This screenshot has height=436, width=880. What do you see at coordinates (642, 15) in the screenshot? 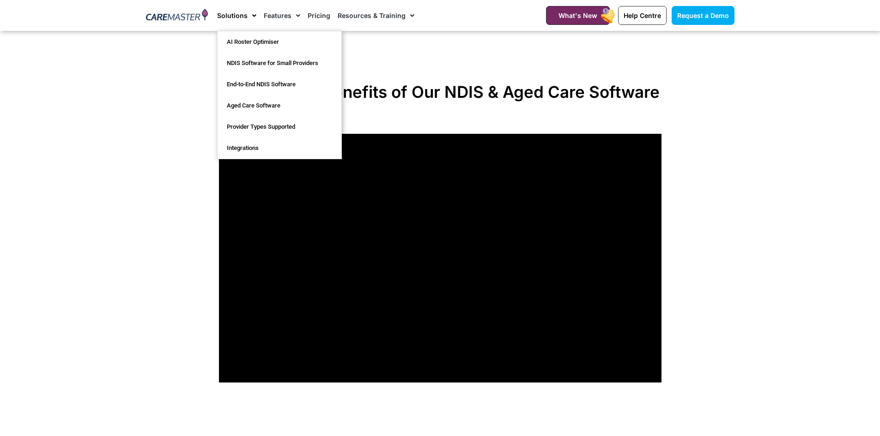
I see `a: Help Centre` at bounding box center [642, 15].